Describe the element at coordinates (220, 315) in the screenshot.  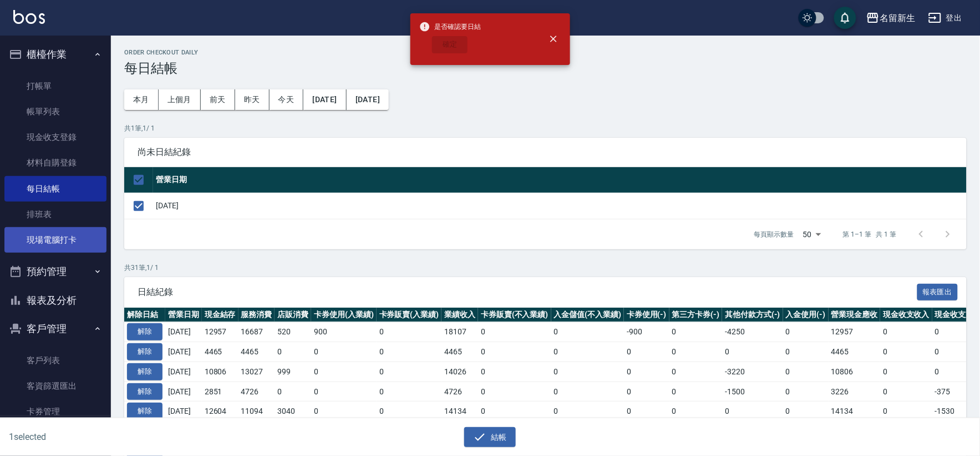
I see `th: 現金結存` at that location.